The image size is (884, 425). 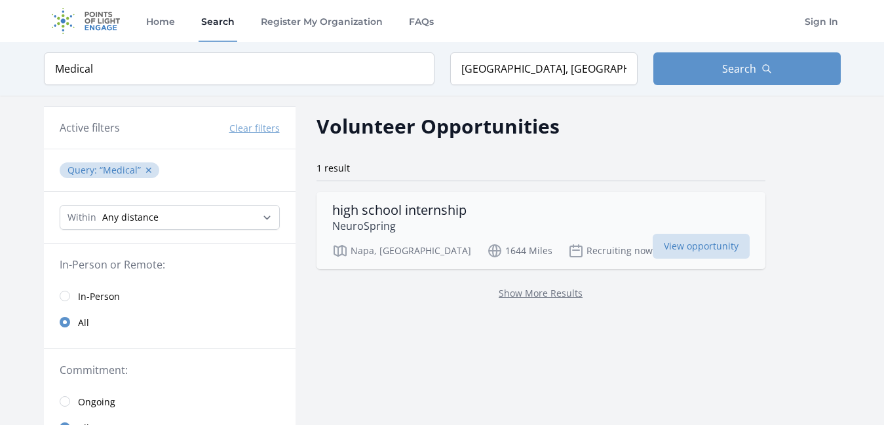 I want to click on select: Search Radius, so click(x=170, y=217).